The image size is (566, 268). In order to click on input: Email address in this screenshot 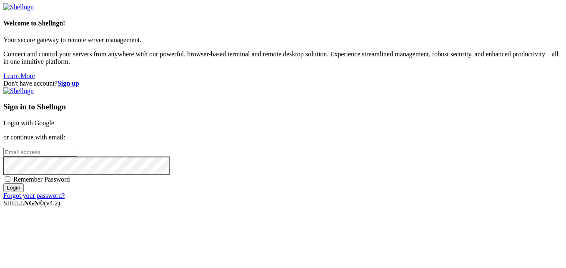, I will do `click(40, 152)`.